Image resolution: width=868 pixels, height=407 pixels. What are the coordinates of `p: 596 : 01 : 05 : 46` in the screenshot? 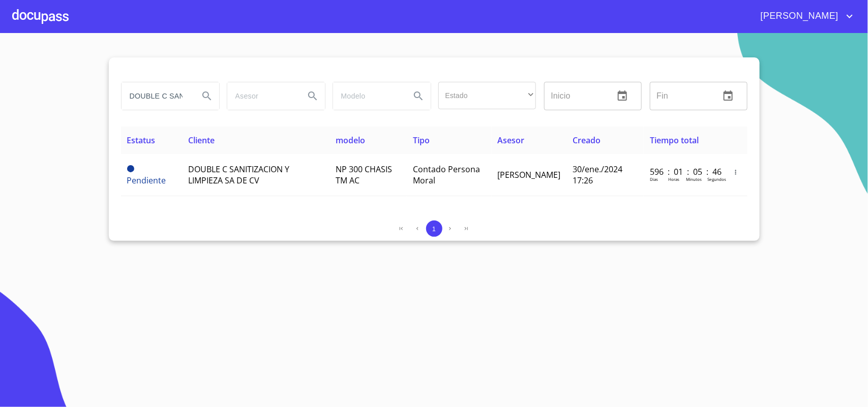 It's located at (683, 172).